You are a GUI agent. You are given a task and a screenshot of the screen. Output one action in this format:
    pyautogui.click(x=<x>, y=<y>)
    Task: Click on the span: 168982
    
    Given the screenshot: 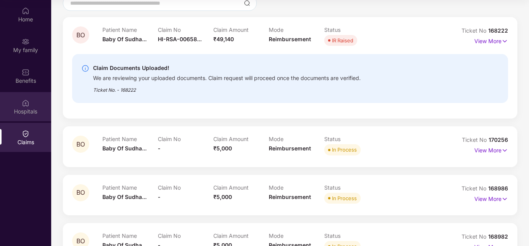 What is the action you would take?
    pyautogui.click(x=498, y=236)
    